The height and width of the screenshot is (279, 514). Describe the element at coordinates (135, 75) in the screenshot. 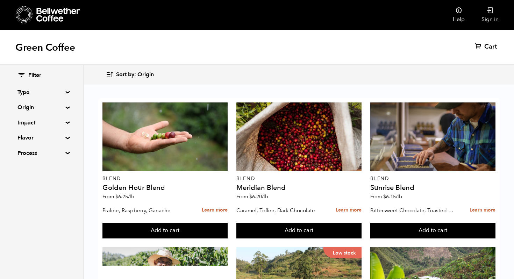

I see `span: Sort by: Origin` at that location.